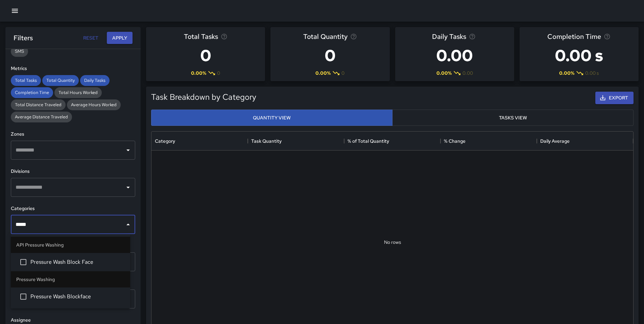 This screenshot has height=324, width=644. I want to click on h5: Task Breakdown by Category, so click(203, 97).